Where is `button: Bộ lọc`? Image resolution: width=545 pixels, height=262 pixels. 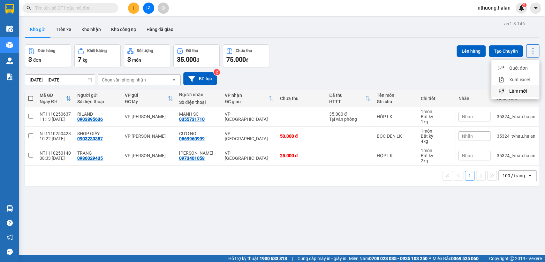
button: Bộ lọc is located at coordinates (200, 79).